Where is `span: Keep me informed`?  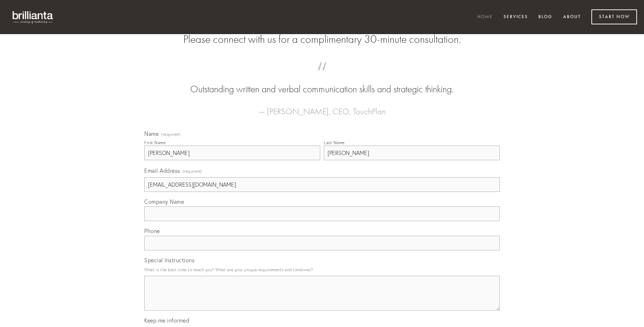
span: Keep me informed is located at coordinates (166, 321).